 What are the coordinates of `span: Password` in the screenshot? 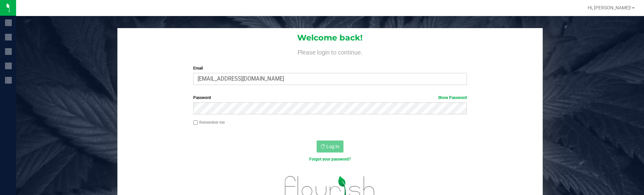 It's located at (202, 98).